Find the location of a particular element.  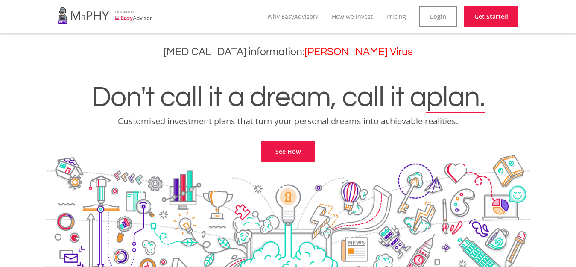

h1: Don't call it a dream, call it a is located at coordinates (288, 97).